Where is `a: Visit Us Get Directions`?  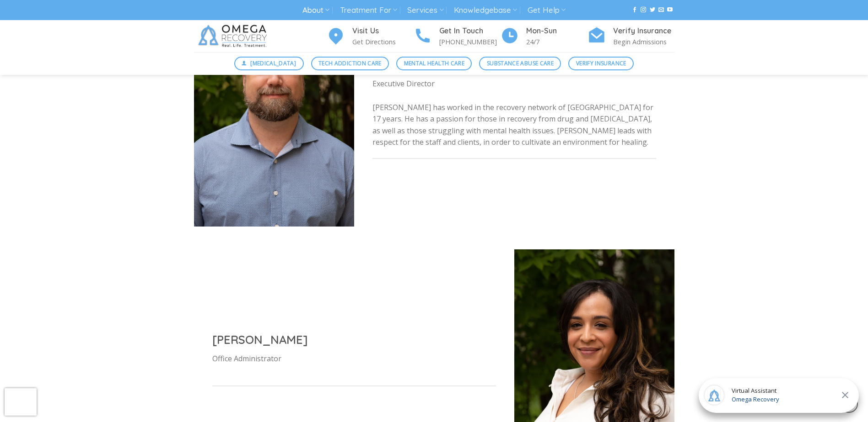
a: Visit Us Get Directions is located at coordinates (370, 36).